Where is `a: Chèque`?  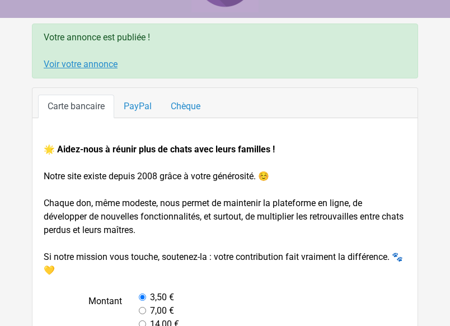
a: Chèque is located at coordinates (185, 106).